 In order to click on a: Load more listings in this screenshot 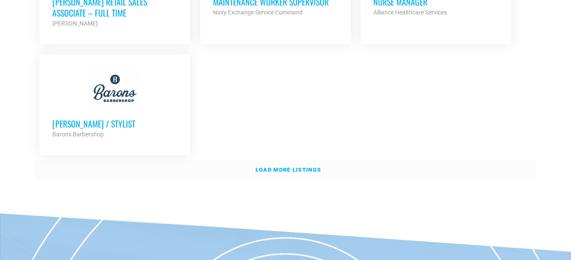, I will do `click(286, 170)`.